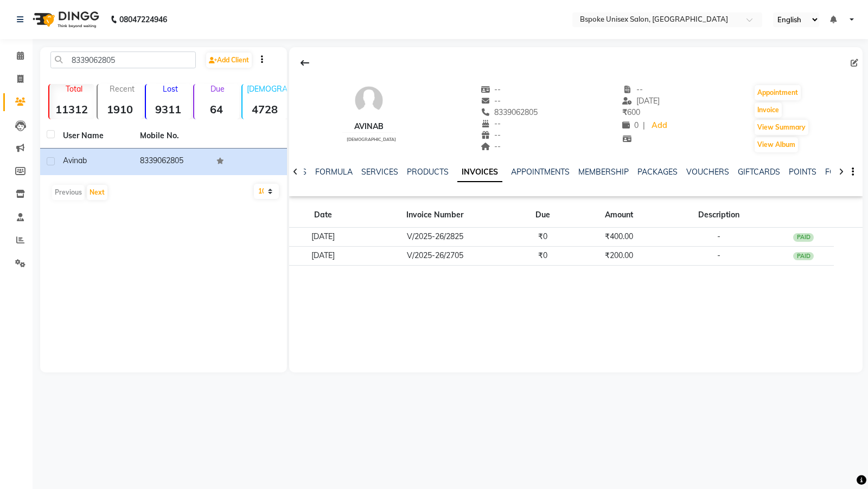  I want to click on button: View Album, so click(776, 145).